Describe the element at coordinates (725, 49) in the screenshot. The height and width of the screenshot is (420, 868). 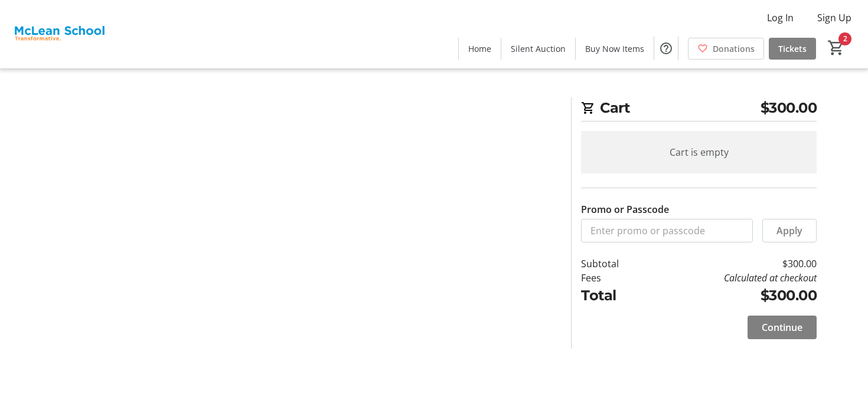
I see `a: Donations` at that location.